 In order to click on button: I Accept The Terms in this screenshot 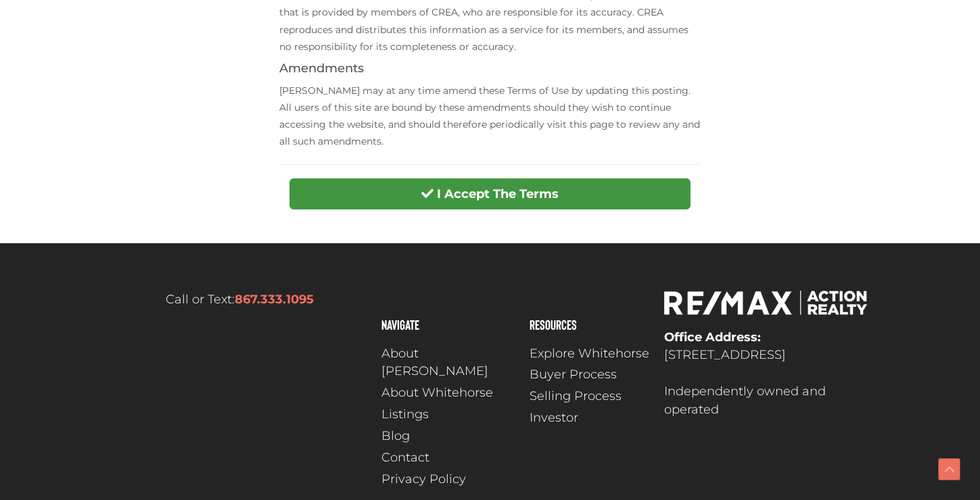, I will do `click(490, 194)`.